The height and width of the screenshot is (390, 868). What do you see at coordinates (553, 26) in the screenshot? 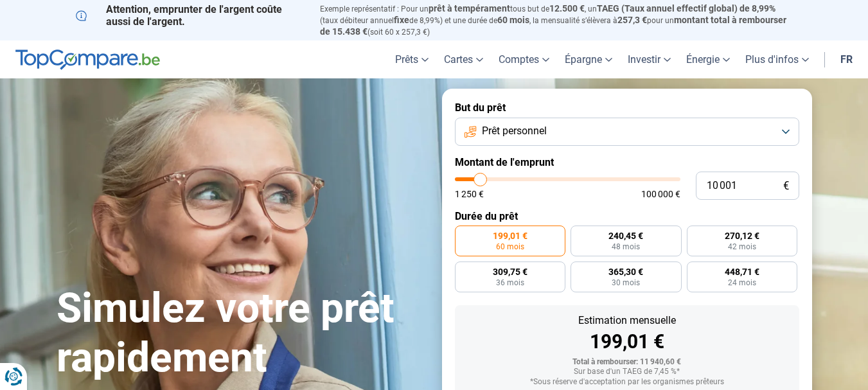
I see `span: montant total à rembourser de 15.438 €` at bounding box center [553, 26].